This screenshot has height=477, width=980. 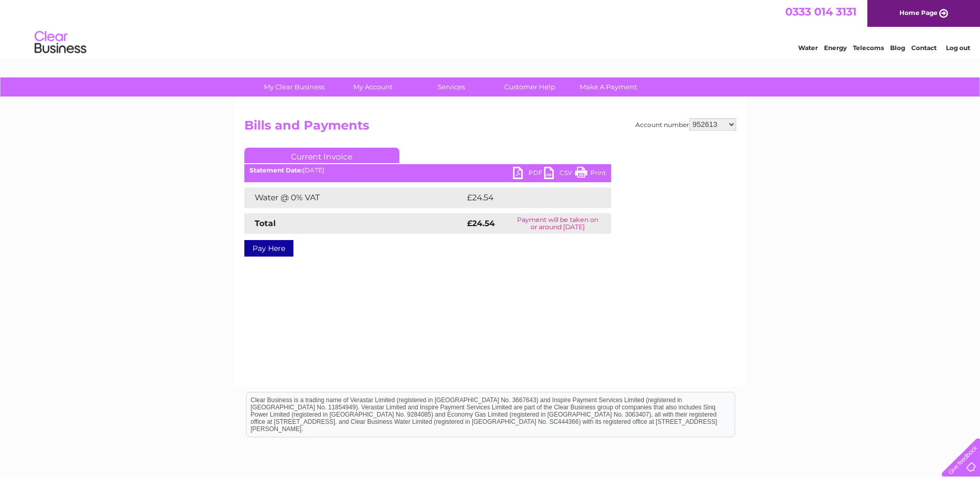 What do you see at coordinates (958, 48) in the screenshot?
I see `a: Log out` at bounding box center [958, 48].